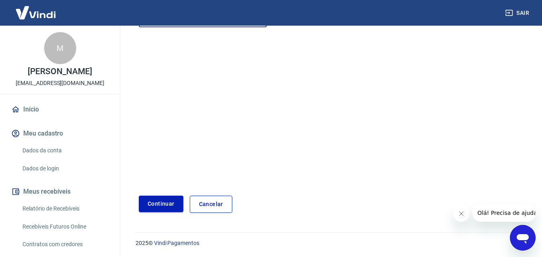 This screenshot has height=257, width=542. I want to click on button: Sair, so click(518, 13).